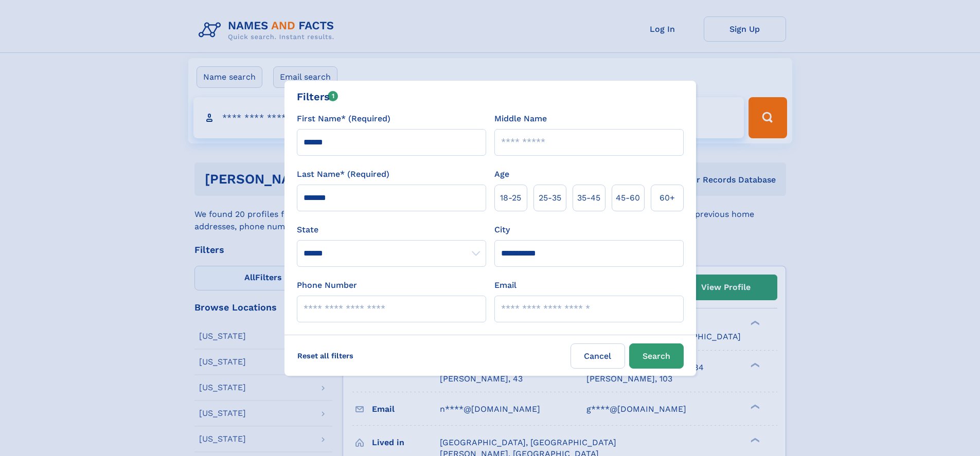 This screenshot has width=980, height=456. What do you see at coordinates (391, 230) in the screenshot?
I see `label: State` at bounding box center [391, 230].